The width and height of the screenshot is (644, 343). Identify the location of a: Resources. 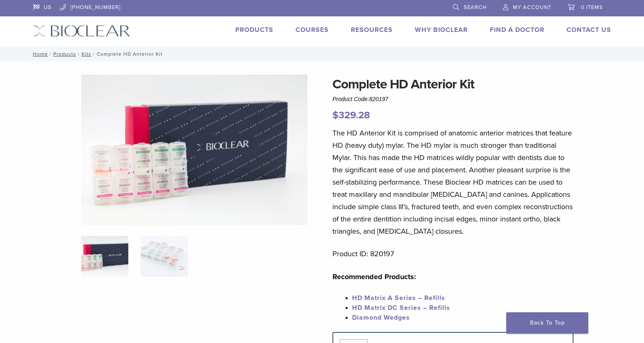
(372, 30).